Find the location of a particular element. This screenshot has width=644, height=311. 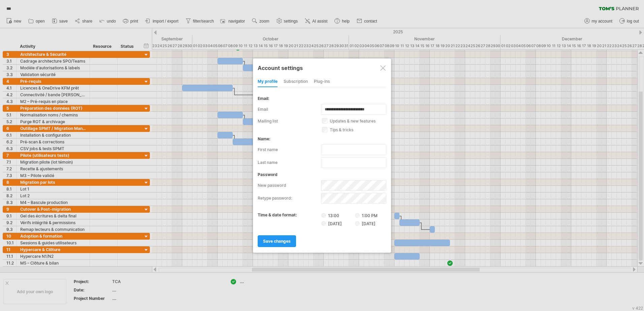

label: updates & new features is located at coordinates (358, 121).